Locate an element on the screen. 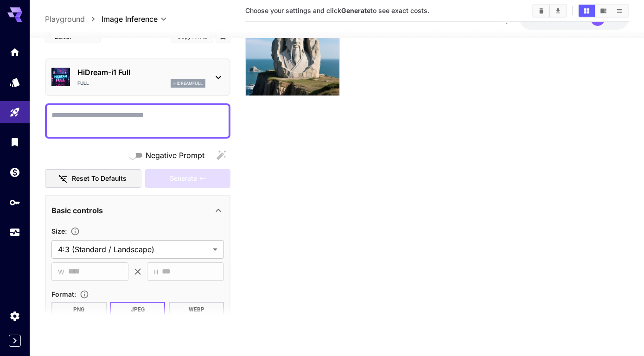  p: Full is located at coordinates (83, 83).